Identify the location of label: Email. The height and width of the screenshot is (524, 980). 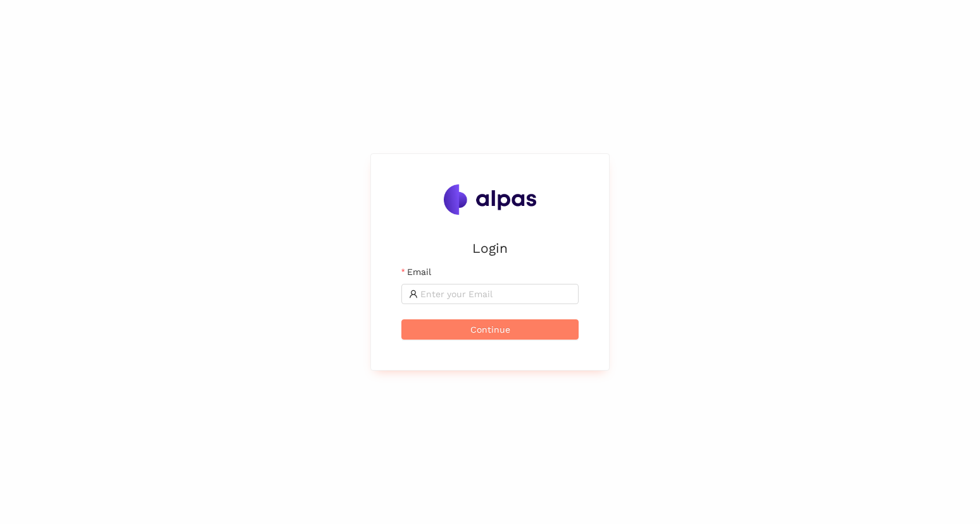
(416, 272).